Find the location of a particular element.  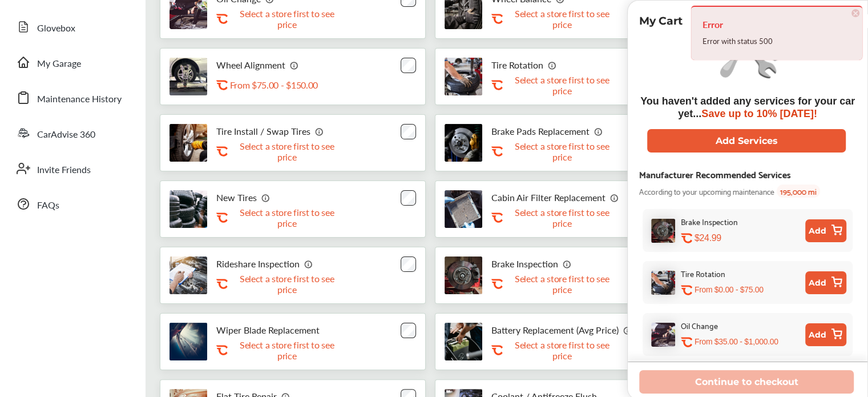

p: Wheel Alignment is located at coordinates (250, 64).